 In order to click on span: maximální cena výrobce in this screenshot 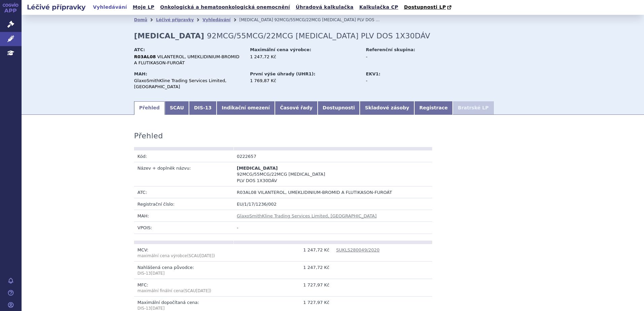, I will do `click(162, 256)`.